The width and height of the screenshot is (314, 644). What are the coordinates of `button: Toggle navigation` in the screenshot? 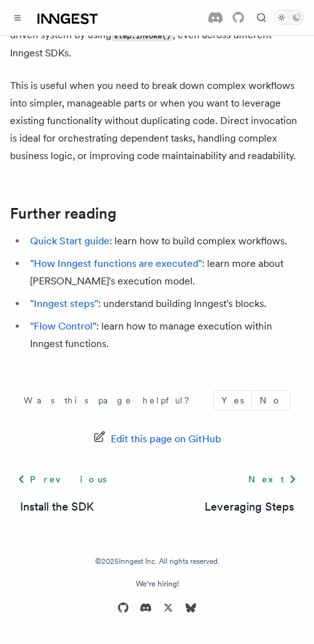 It's located at (17, 17).